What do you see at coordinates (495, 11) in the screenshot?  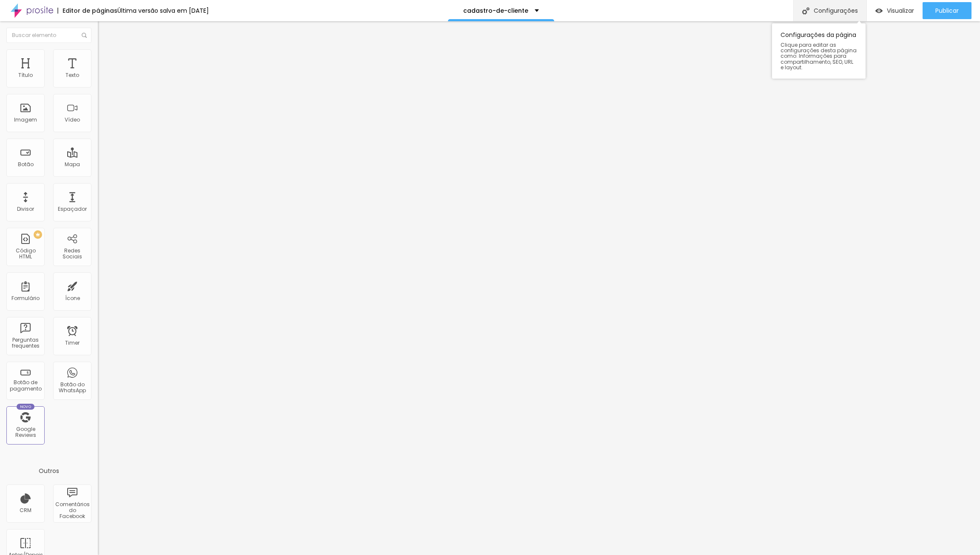 I see `p: cadastro-de-cliente` at bounding box center [495, 11].